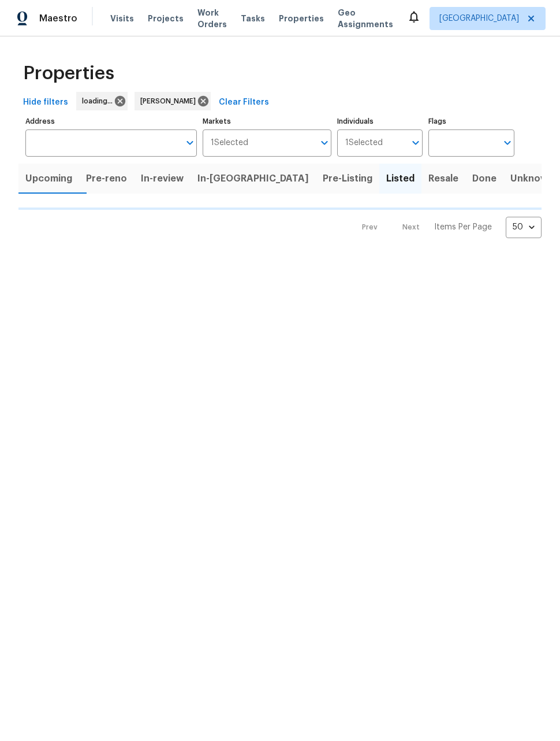 Image resolution: width=560 pixels, height=741 pixels. Describe the element at coordinates (165, 19) in the screenshot. I see `span: Projects` at that location.